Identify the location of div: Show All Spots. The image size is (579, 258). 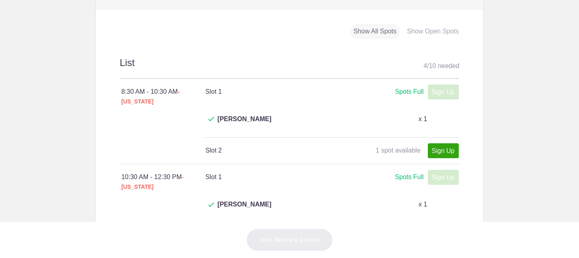
(375, 31).